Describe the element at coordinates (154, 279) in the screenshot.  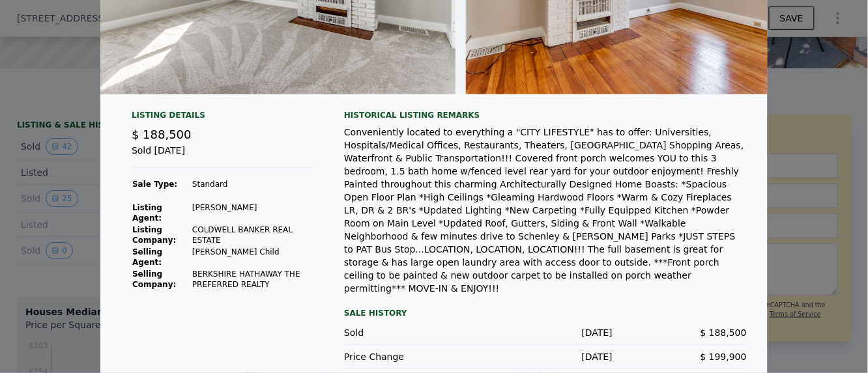
I see `strong: Selling Company:` at that location.